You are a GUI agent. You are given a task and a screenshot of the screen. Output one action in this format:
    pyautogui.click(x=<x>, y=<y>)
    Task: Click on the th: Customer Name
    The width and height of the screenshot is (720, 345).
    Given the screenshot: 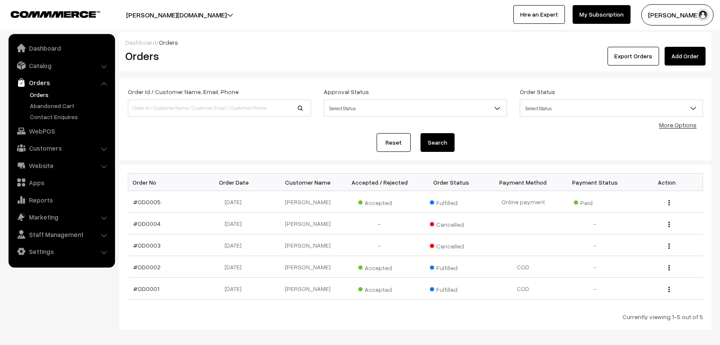 What is the action you would take?
    pyautogui.click(x=308, y=182)
    